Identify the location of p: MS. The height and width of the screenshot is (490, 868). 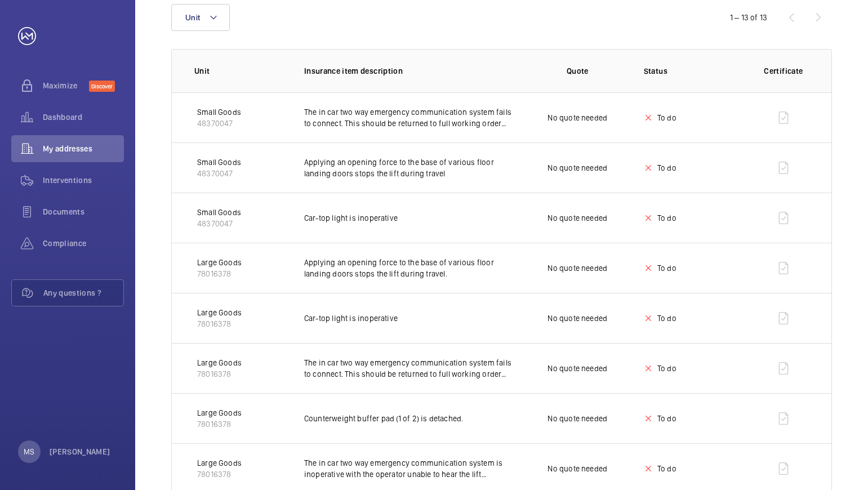
(28, 451).